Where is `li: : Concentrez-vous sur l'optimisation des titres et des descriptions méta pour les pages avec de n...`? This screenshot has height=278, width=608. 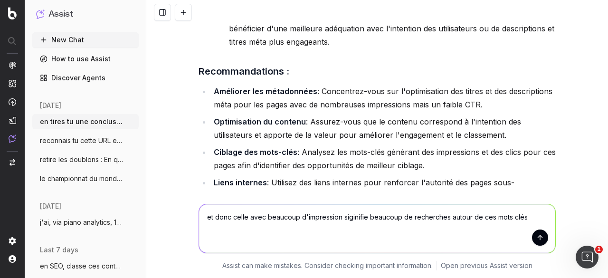
li: : Concentrez-vous sur l'optimisation des titres et des descriptions méta pour les pages avec de n... is located at coordinates (383, 98).